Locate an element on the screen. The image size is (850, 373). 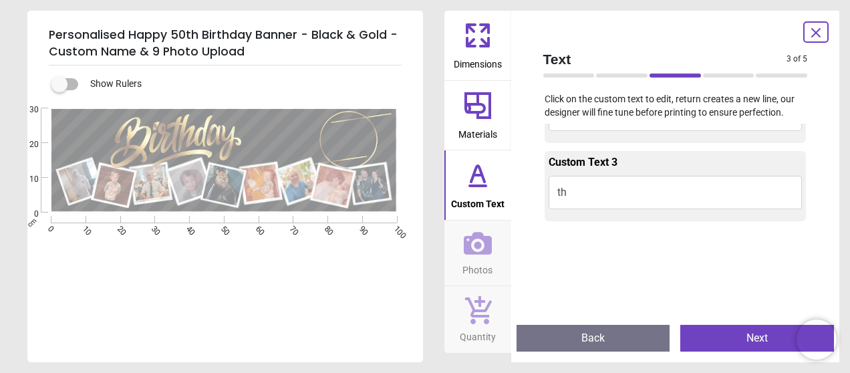
button: Custom Text is located at coordinates (478, 185).